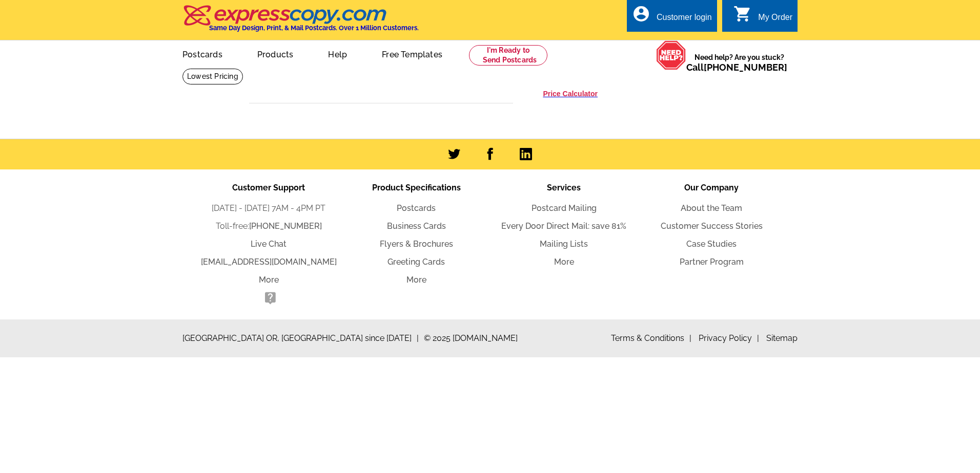  What do you see at coordinates (275, 53) in the screenshot?
I see `a: Products` at bounding box center [275, 53].